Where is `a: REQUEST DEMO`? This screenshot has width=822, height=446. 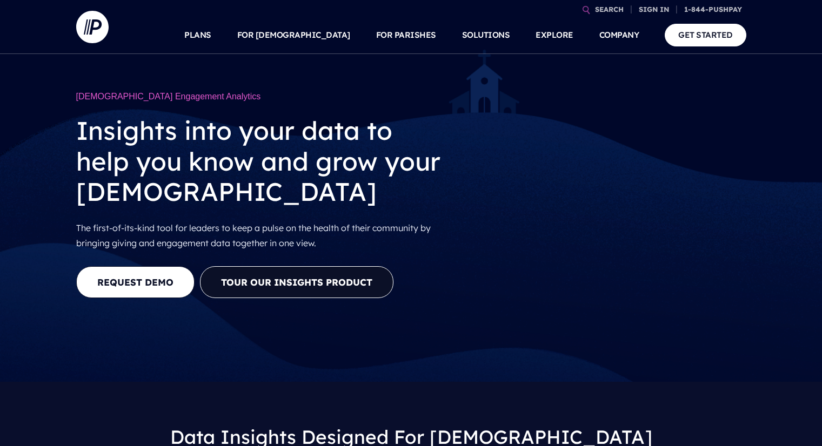
a: REQUEST DEMO is located at coordinates (135, 282).